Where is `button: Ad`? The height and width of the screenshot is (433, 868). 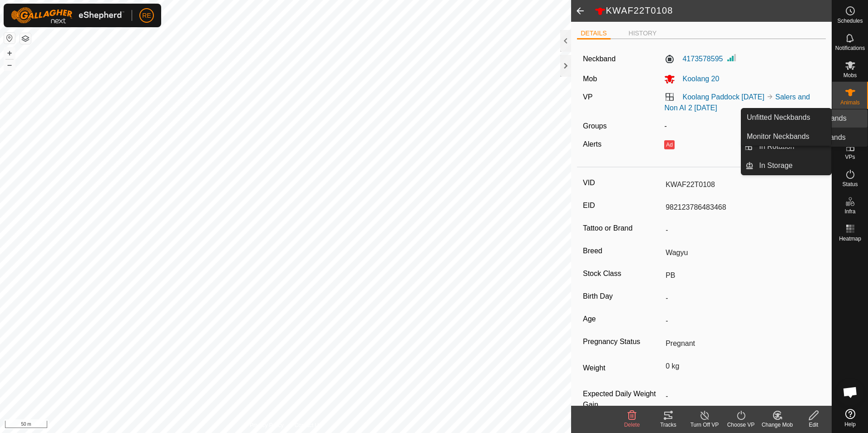 button: Ad is located at coordinates (669, 145).